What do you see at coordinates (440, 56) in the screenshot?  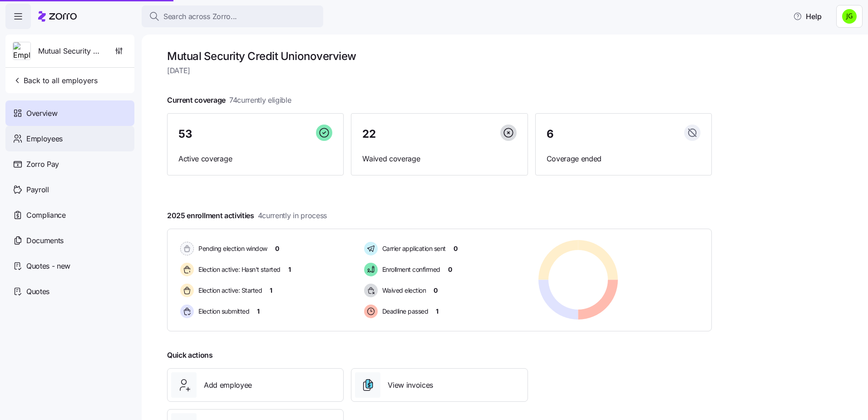 I see `h1: Mutual Security Credit Union overview` at bounding box center [440, 56].